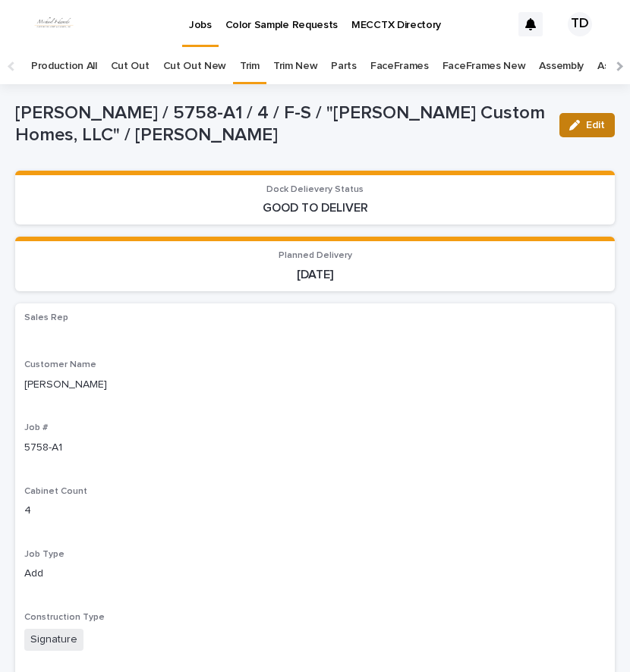  I want to click on p: Add, so click(315, 574).